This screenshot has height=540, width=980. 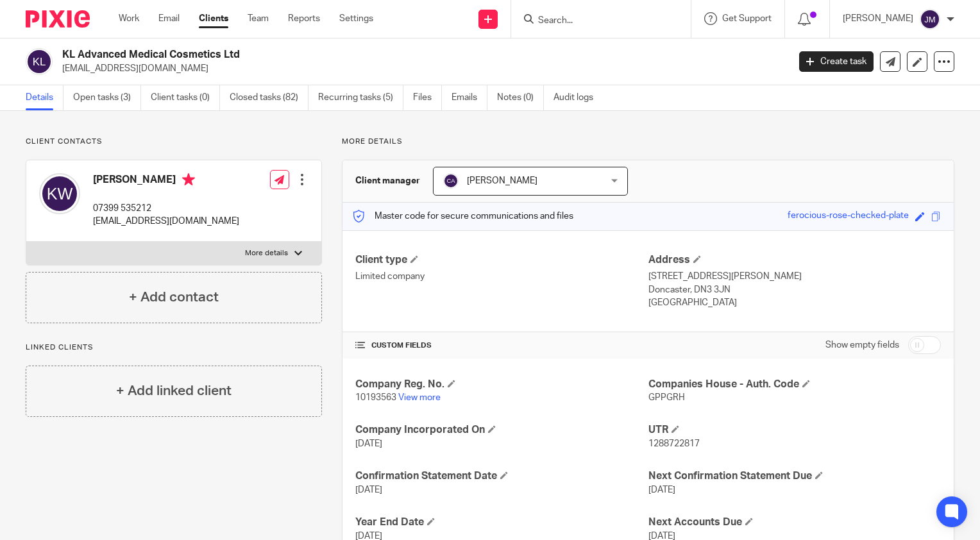 What do you see at coordinates (795, 290) in the screenshot?
I see `p: Doncaster, DN3 3JN` at bounding box center [795, 290].